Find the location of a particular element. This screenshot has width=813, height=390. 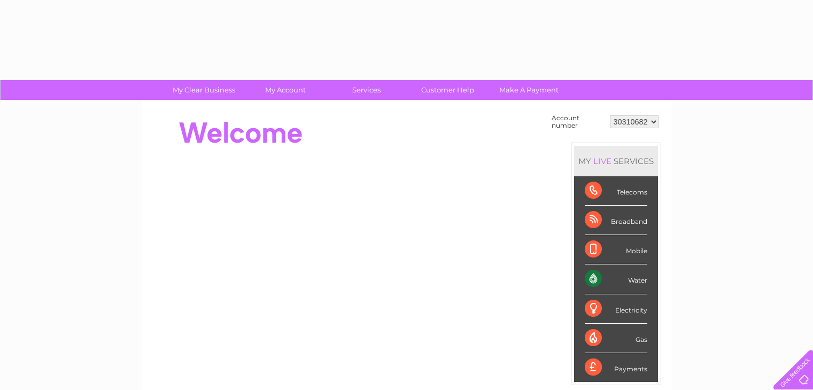

a: Make A Payment is located at coordinates (528, 90).